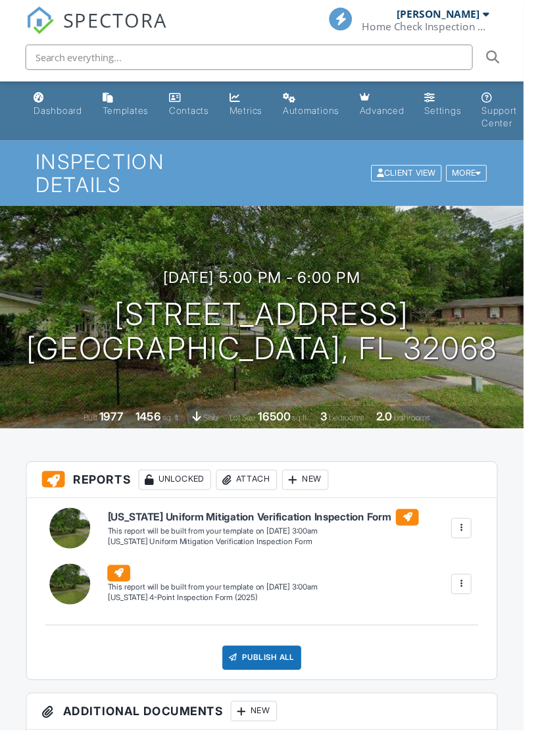 This screenshot has height=756, width=542. I want to click on h3: Additional Documents, so click(271, 736).